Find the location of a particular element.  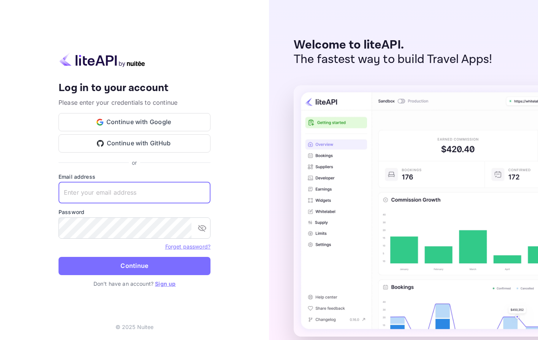

h4: Log in to your account is located at coordinates (134, 88).